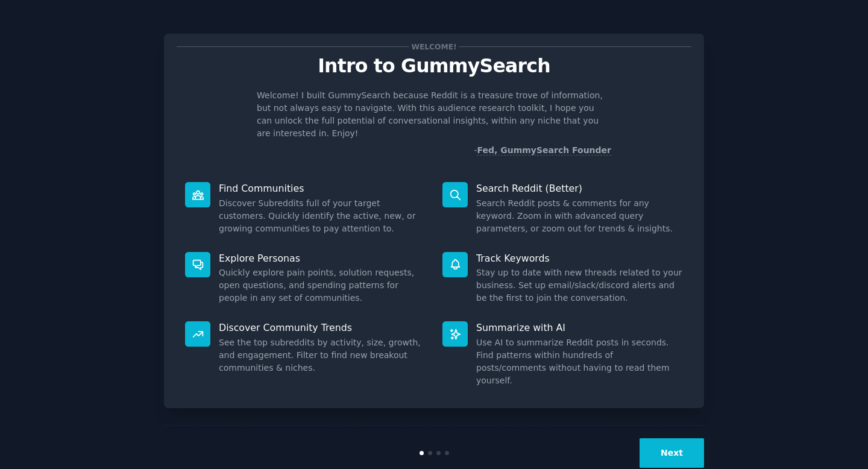 The height and width of the screenshot is (469, 868). I want to click on p: Find Communities, so click(322, 188).